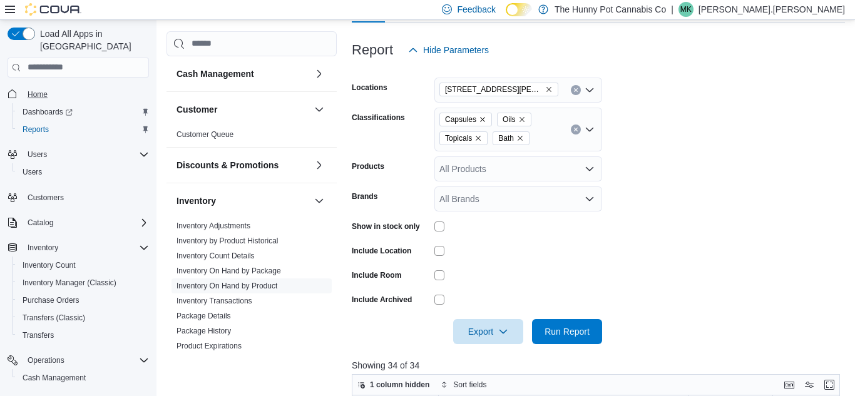  What do you see at coordinates (393, 385) in the screenshot?
I see `button: 1 column hidden` at bounding box center [393, 385].